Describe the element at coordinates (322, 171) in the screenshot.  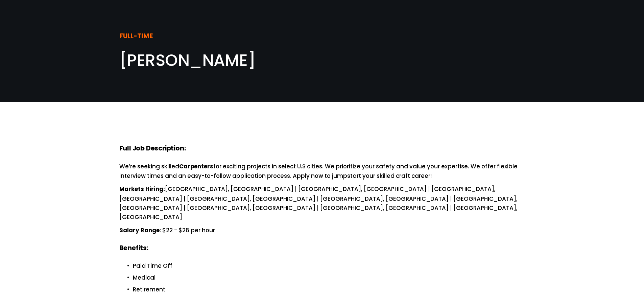
I see `p: We’re seeking skilled for exciting projects in select U.S cities. We prioritize your safety and v...` at that location.